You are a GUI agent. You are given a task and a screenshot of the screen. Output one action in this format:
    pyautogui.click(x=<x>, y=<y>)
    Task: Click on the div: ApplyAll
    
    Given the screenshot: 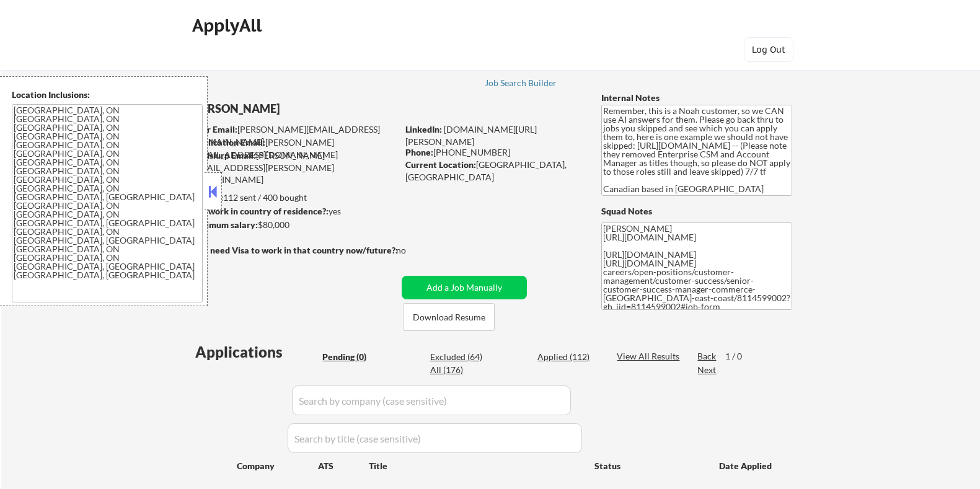 What is the action you would take?
    pyautogui.click(x=229, y=25)
    